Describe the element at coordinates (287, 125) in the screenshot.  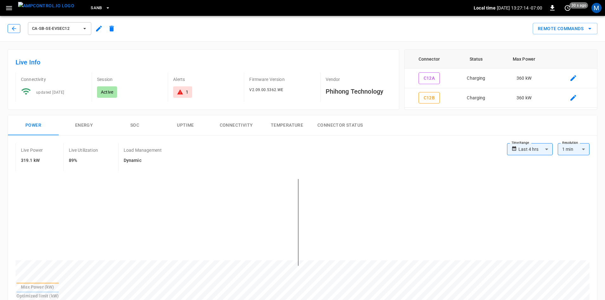
I see `button: Temperature` at that location.